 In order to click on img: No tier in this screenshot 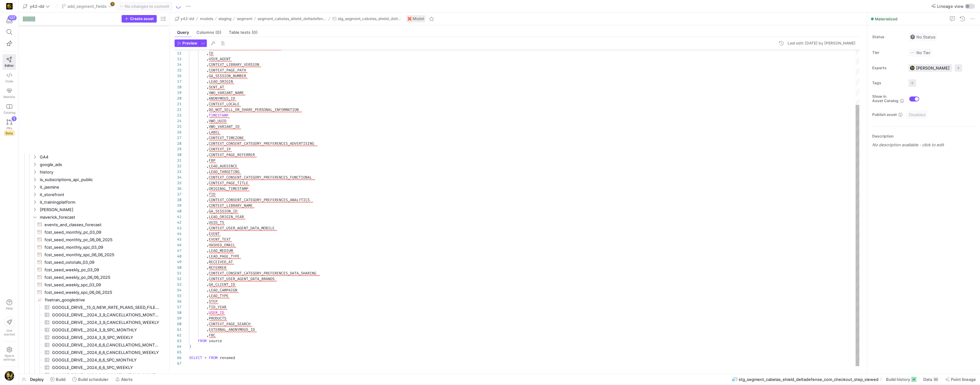, I will do `click(912, 53)`.